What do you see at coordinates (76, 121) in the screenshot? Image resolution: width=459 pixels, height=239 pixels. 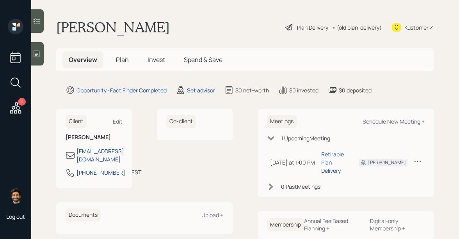 I see `h6: Client` at bounding box center [76, 121].